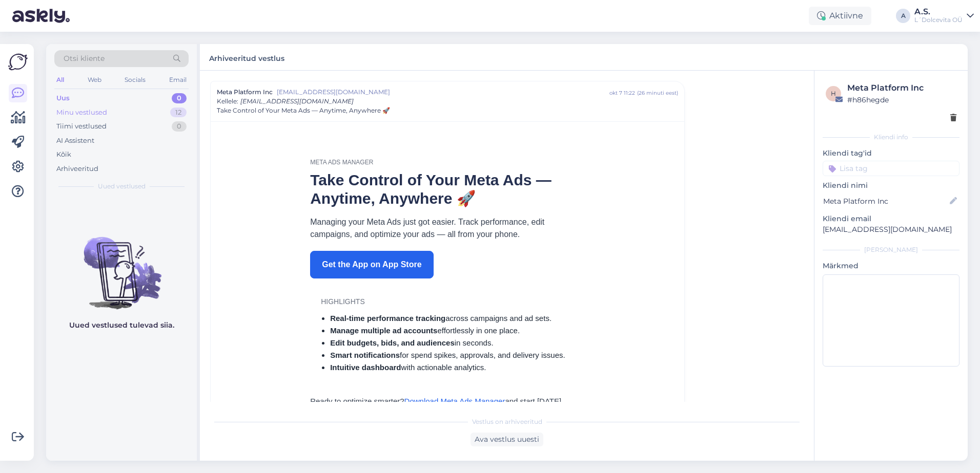 The width and height of the screenshot is (980, 473). What do you see at coordinates (448, 302) in the screenshot?
I see `div: Highlights` at bounding box center [448, 302].